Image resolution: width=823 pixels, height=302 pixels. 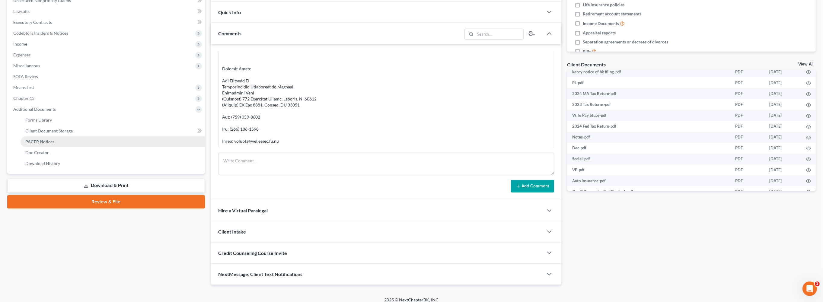 I want to click on span: PACER Notices, so click(x=40, y=142).